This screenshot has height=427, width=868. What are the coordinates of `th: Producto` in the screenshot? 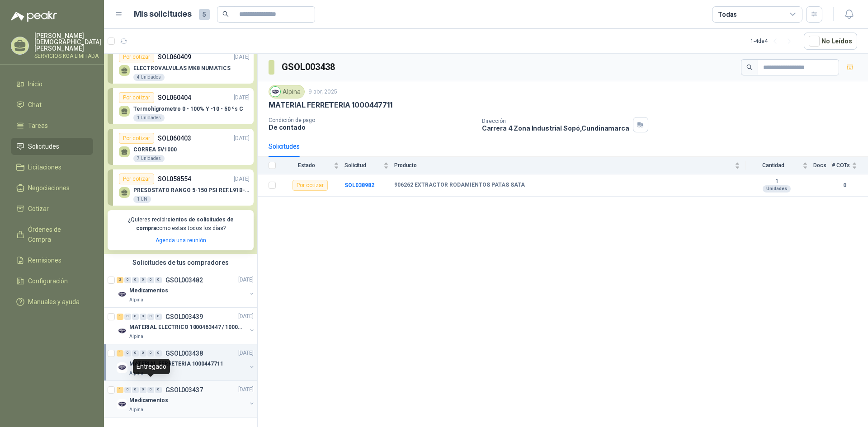 It's located at (570, 166).